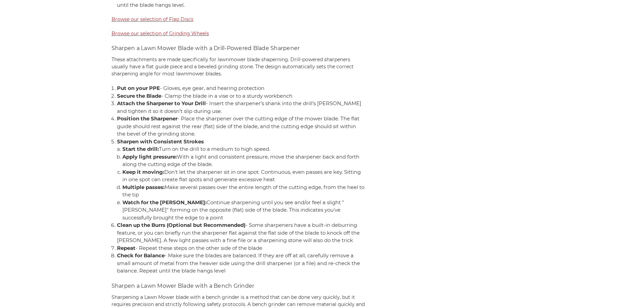  I want to click on span: Sharpen a Lawn Mower Blade with a Bench Grinder, so click(183, 286).